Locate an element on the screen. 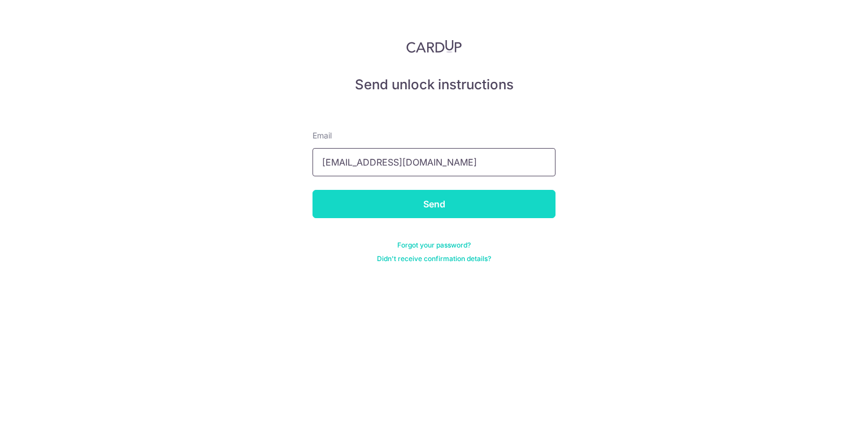 The height and width of the screenshot is (447, 868). span: translation missing: en.devise.label.Email is located at coordinates (322, 135).